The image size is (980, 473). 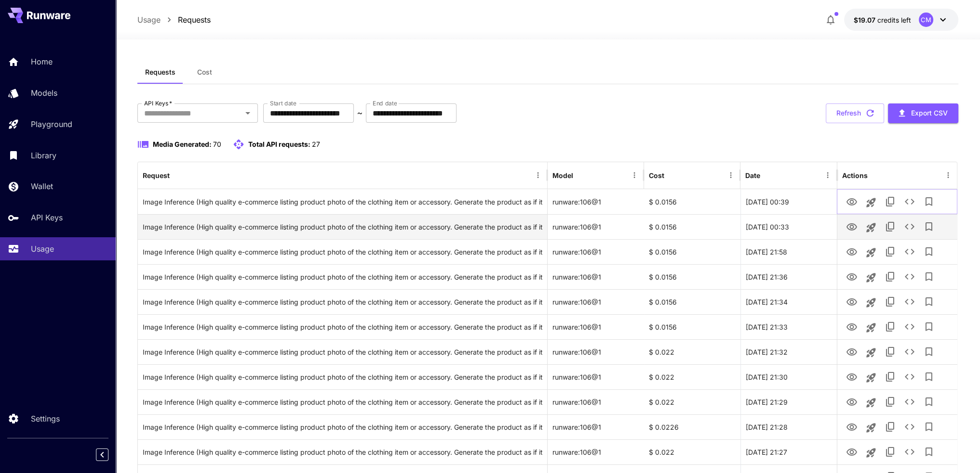 What do you see at coordinates (789, 227) in the screenshot?
I see `div: 25 Sep, 2025 00:33` at bounding box center [789, 227].